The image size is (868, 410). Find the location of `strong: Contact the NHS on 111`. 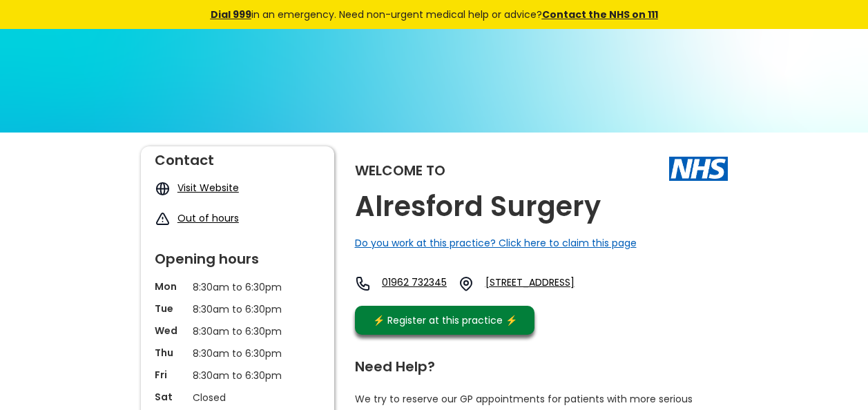

strong: Contact the NHS on 111 is located at coordinates (600, 14).